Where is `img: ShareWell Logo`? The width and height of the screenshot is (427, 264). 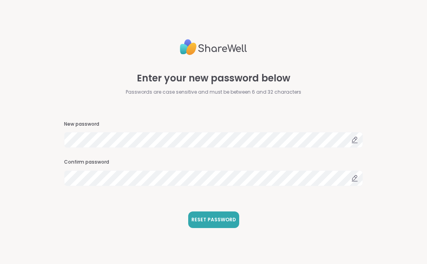
img: ShareWell Logo is located at coordinates (214, 47).